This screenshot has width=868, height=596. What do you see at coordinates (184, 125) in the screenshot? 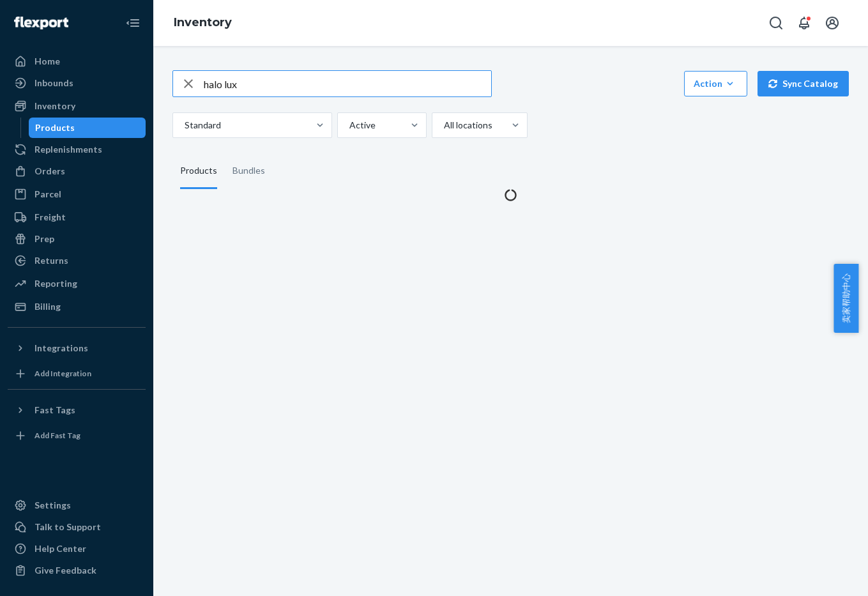
I see `input: Standard` at bounding box center [184, 125].